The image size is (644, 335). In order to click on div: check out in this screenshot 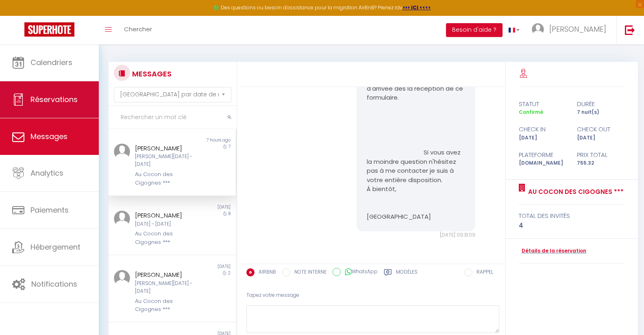, I will do `click(601, 129)`.